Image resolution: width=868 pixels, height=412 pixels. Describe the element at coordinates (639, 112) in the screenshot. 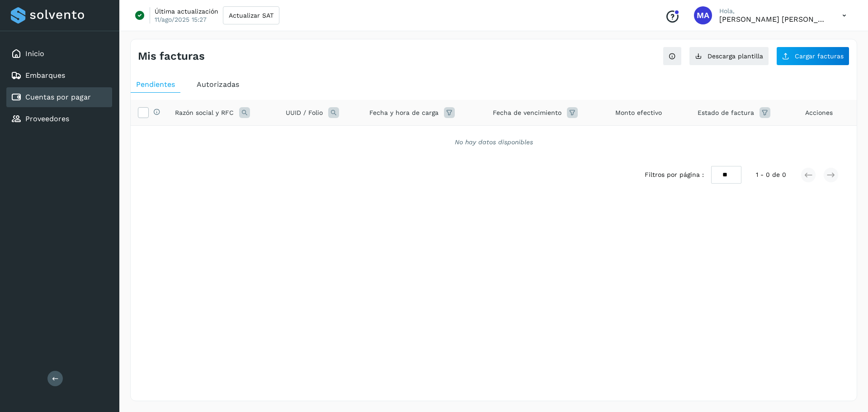

I see `span: Monto efectivo` at that location.